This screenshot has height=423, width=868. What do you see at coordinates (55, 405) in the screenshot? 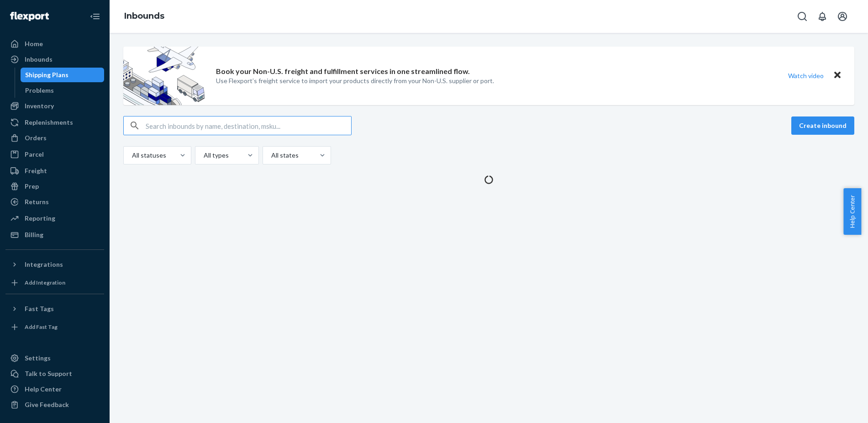
I see `button: Give Feedback` at bounding box center [55, 405].